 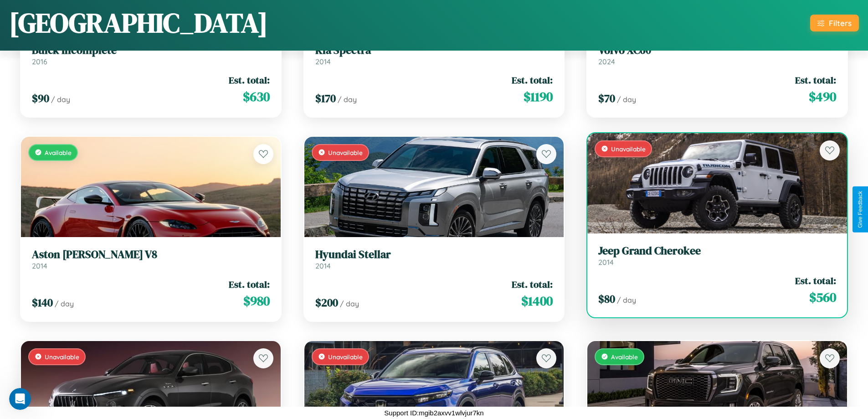 What do you see at coordinates (257, 301) in the screenshot?
I see `span: $ 980` at bounding box center [257, 301].